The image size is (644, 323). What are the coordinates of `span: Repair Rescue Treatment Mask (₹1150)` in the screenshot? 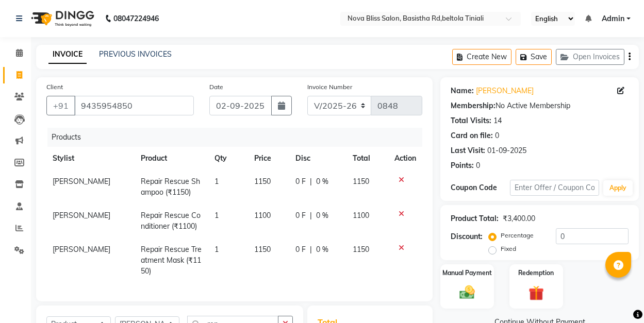 It's located at (171, 260).